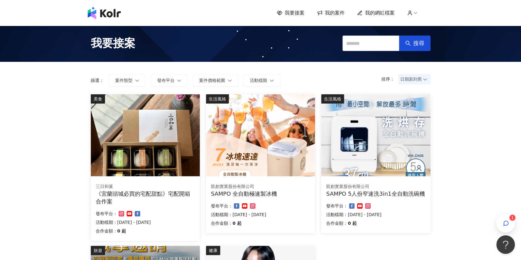 The height and width of the screenshot is (260, 521). I want to click on div: SAMPO 全自動極速製冰機, so click(261, 193).